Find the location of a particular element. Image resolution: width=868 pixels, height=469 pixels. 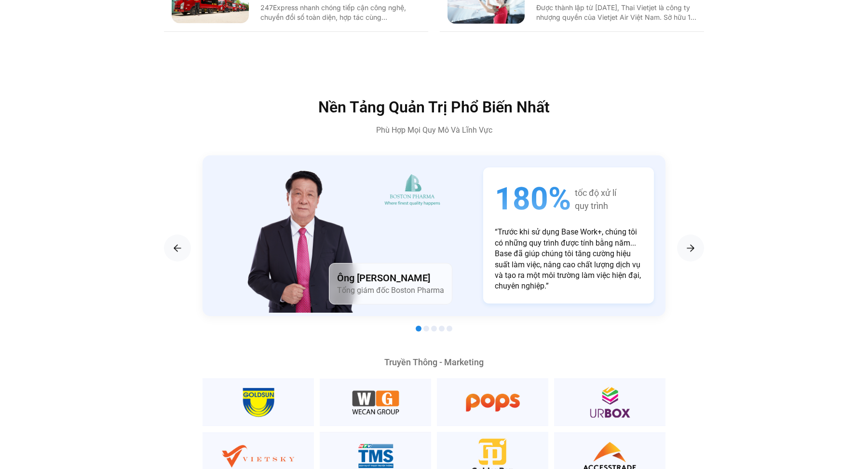

img: image-6.png is located at coordinates (413, 190).